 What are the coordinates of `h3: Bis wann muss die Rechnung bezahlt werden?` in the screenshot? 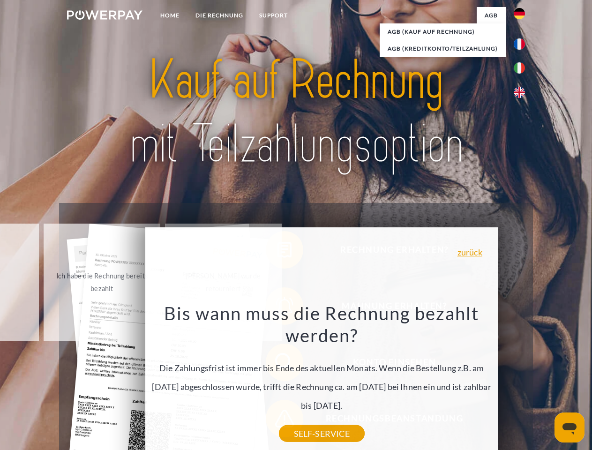 It's located at (322, 324).